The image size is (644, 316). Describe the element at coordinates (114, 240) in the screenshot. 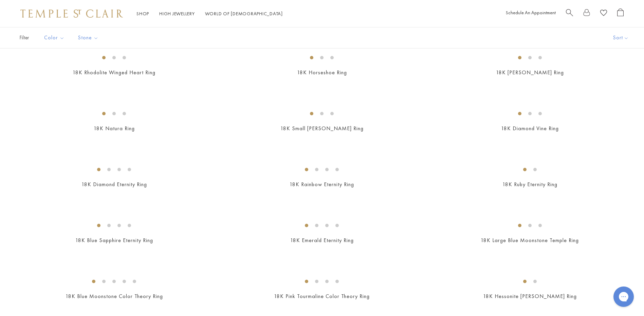

I see `a: 18K Blue Sapphire Eternity Ring` at that location.